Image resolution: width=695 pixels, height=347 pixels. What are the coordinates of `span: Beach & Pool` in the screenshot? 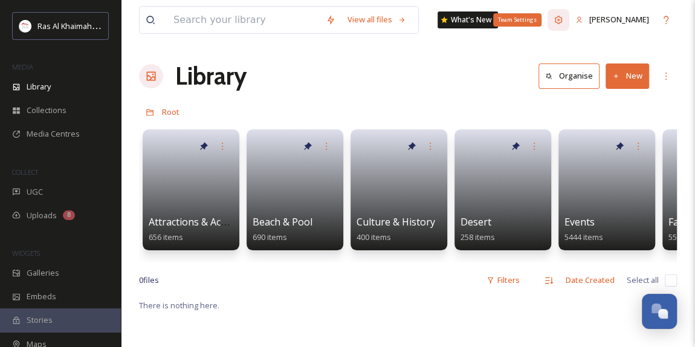 It's located at (282, 222).